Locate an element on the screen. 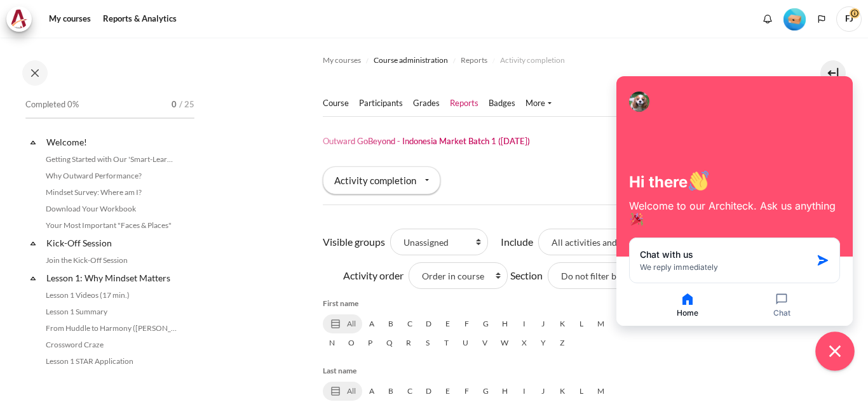 This screenshot has height=402, width=868. a: O is located at coordinates (351, 343).